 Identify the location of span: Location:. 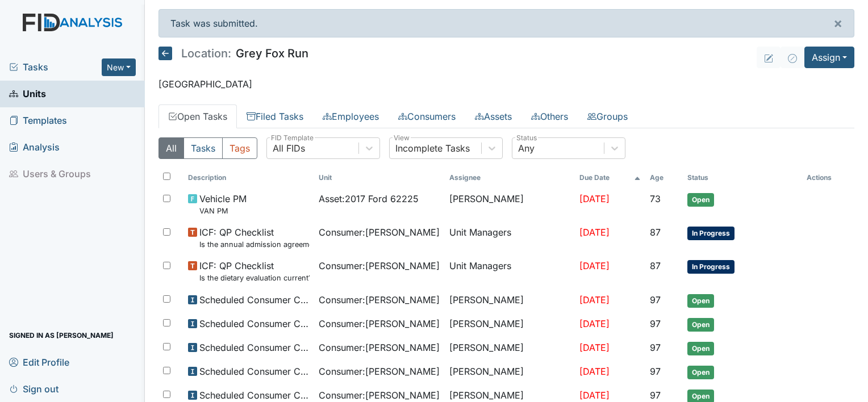
(206, 54).